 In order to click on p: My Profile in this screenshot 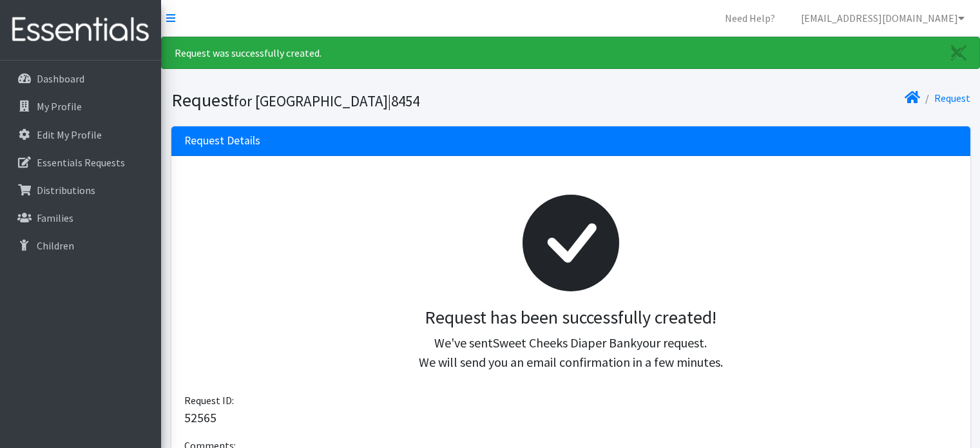, I will do `click(60, 106)`.